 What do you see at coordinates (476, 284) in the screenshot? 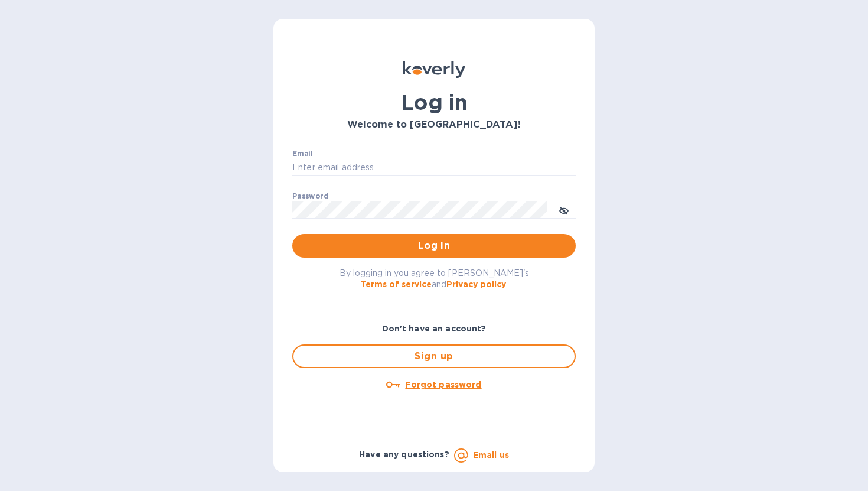
I see `b: Privacy policy` at bounding box center [476, 284].